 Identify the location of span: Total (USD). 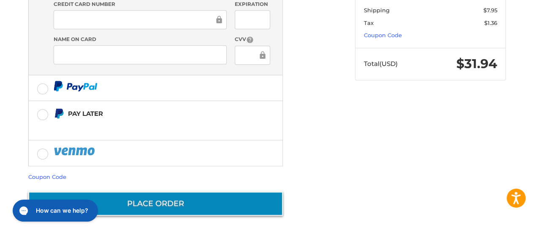
(381, 63).